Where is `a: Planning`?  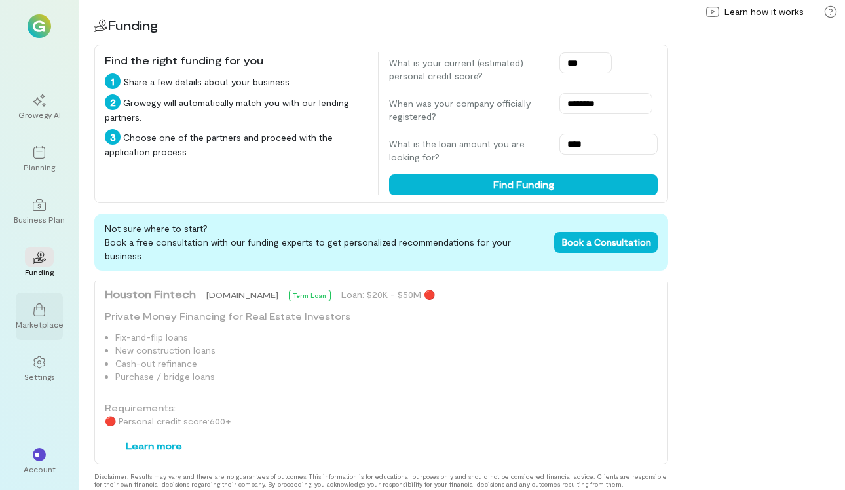
a: Planning is located at coordinates (39, 159).